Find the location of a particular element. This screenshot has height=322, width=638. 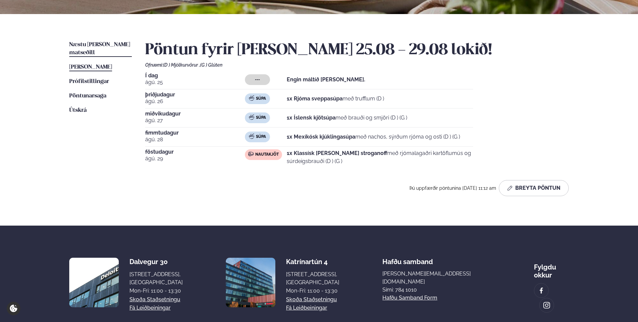

a: Hafðu samband form is located at coordinates (410, 298).